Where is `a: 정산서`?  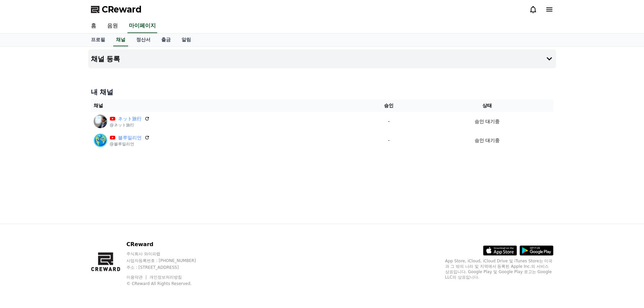
a: 정산서 is located at coordinates (143, 40).